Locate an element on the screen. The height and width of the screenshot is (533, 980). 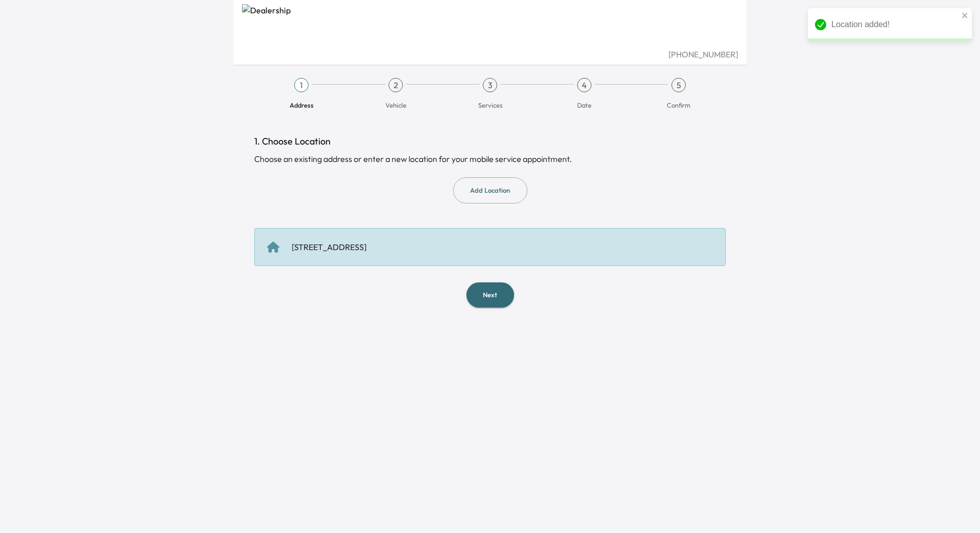
span: Address is located at coordinates (301, 105).